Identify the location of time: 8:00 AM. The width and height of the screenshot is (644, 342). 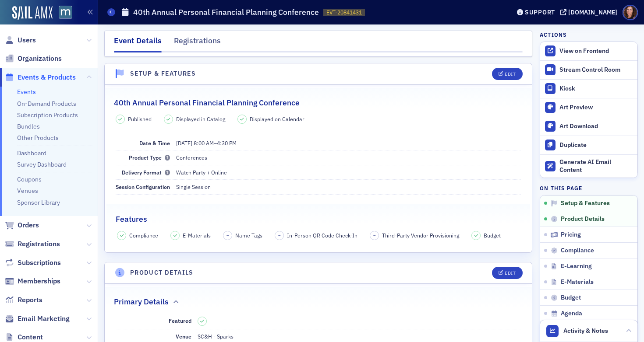
(204, 143).